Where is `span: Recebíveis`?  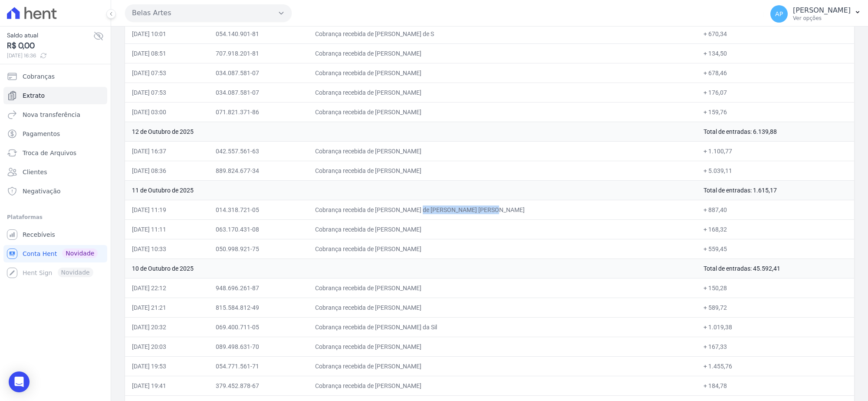 span: Recebíveis is located at coordinates (39, 234).